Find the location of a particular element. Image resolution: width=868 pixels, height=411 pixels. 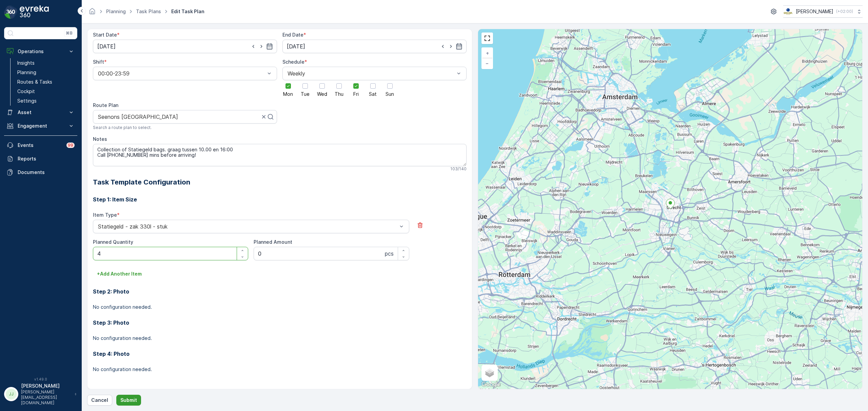

a: Documents is located at coordinates (41, 173).